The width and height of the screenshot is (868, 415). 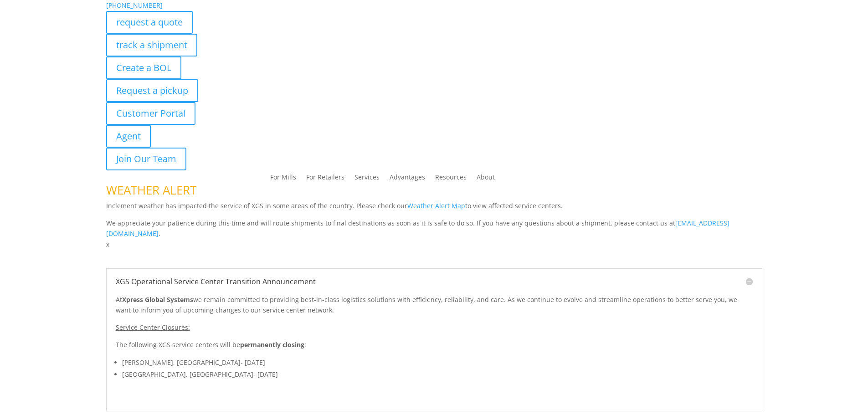 I want to click on span: WEATHER ALERT, so click(x=152, y=190).